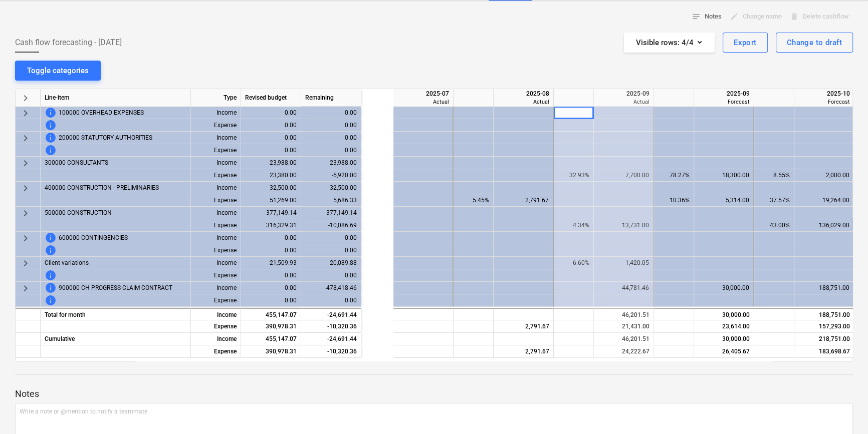  What do you see at coordinates (823, 338) in the screenshot?
I see `div: 218,751.00` at bounding box center [823, 338].